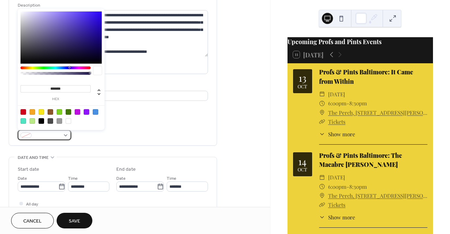 The image size is (450, 234). What do you see at coordinates (32, 112) in the screenshot?
I see `div: #F5A623` at bounding box center [32, 112].